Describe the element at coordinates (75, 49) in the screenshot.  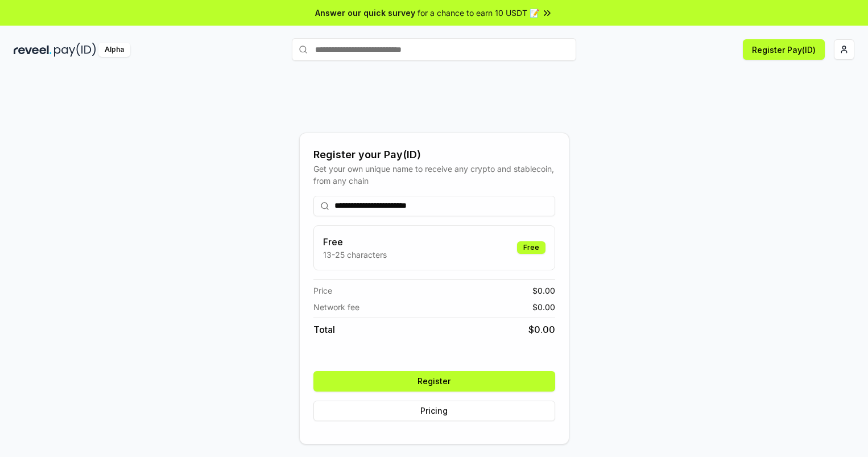
I see `img: pay_id` at that location.